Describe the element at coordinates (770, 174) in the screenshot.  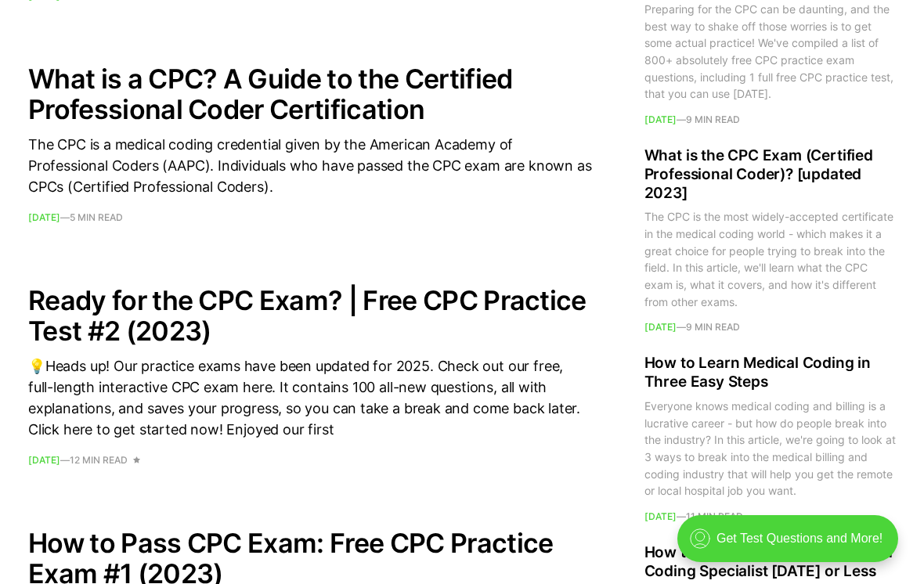
I see `h2: What is the CPC Exam (Certified Professional Coder)? [updated 2023]` at that location.